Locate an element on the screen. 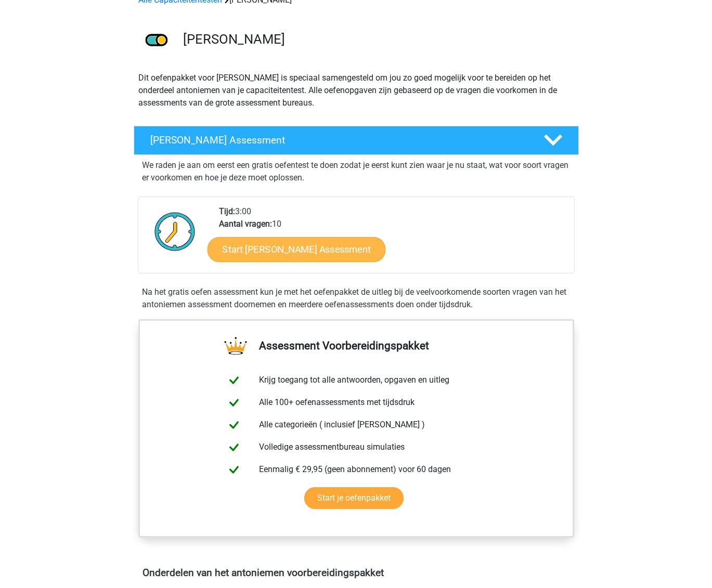  h4: Onderdelen van het antoniemen voorbereidingspakket is located at coordinates (356, 573).